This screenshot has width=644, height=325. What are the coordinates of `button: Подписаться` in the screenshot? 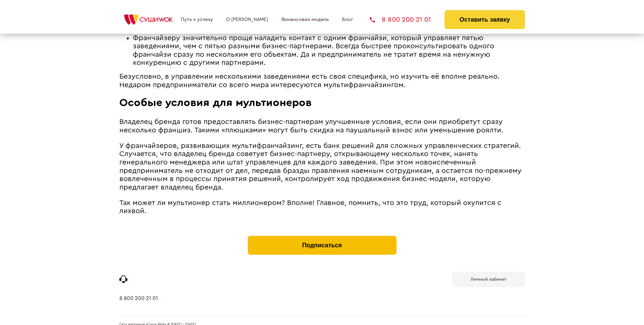 It's located at (322, 245).